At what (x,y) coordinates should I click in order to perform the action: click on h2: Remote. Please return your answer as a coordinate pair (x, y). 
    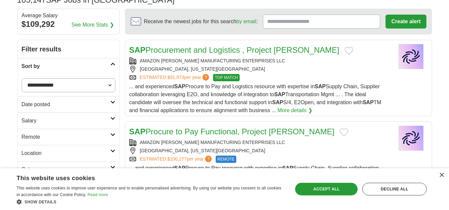
    Looking at the image, I should click on (66, 137).